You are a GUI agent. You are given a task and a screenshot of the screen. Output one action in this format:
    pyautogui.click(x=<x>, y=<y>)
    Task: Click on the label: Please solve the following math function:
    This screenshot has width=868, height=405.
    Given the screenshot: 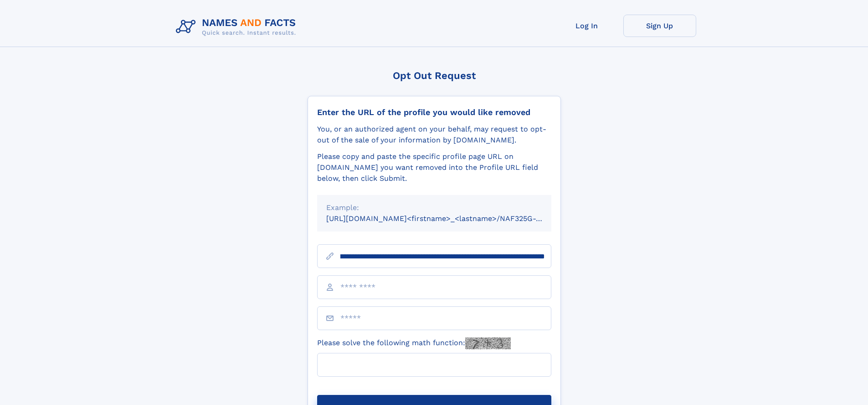 What is the action you would take?
    pyautogui.click(x=414, y=343)
    